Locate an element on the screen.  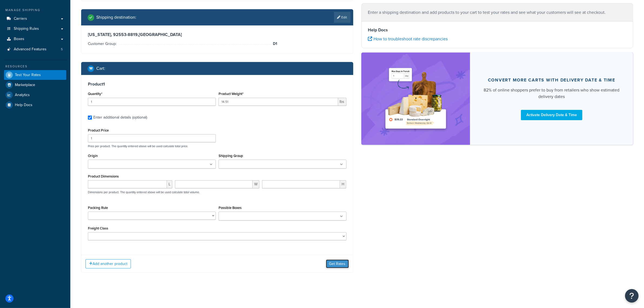
label: Product Price is located at coordinates (98, 130).